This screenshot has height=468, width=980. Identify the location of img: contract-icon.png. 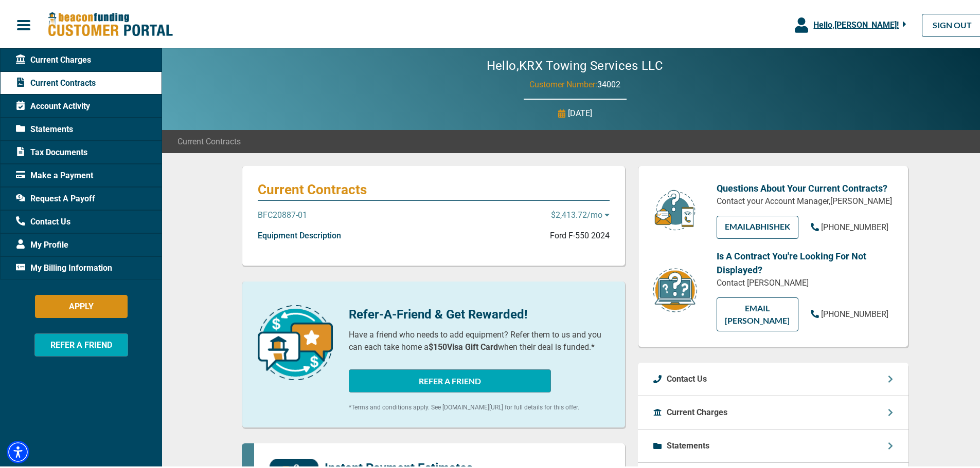
(675, 288).